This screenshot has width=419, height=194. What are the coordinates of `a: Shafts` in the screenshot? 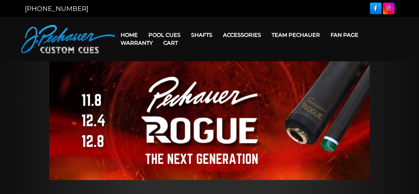 It's located at (202, 35).